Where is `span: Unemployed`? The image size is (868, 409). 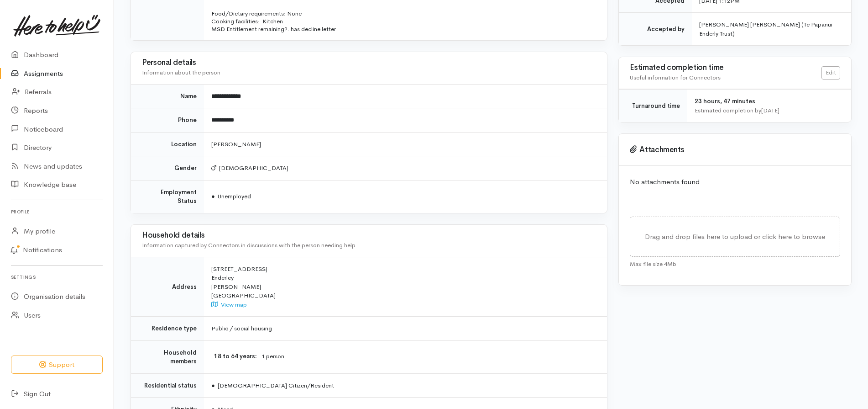
span: Unemployed is located at coordinates (231, 196).